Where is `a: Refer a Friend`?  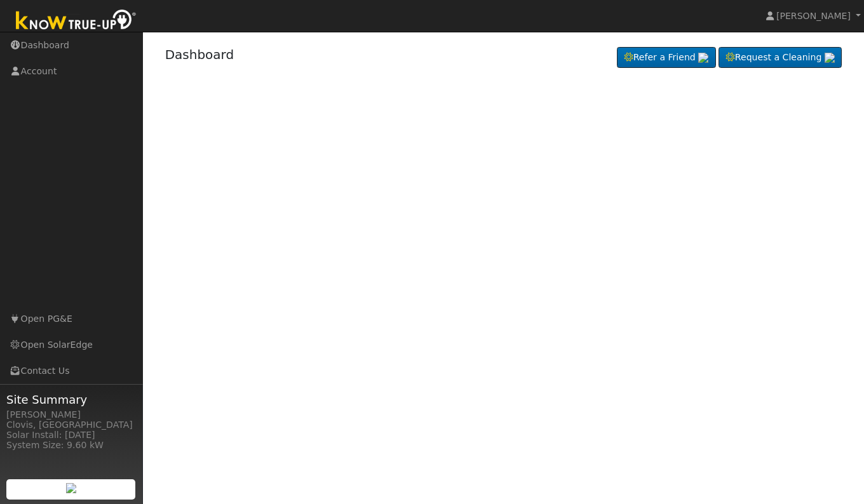 a: Refer a Friend is located at coordinates (666, 58).